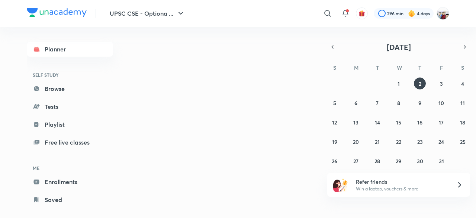 This screenshot has width=476, height=218. What do you see at coordinates (356, 122) in the screenshot?
I see `abbr: October 13, 2025` at bounding box center [356, 122].